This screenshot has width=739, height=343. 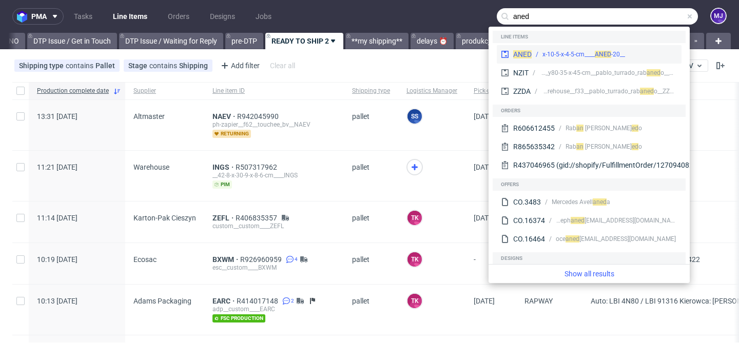 I want to click on div: steph, so click(x=566, y=221).